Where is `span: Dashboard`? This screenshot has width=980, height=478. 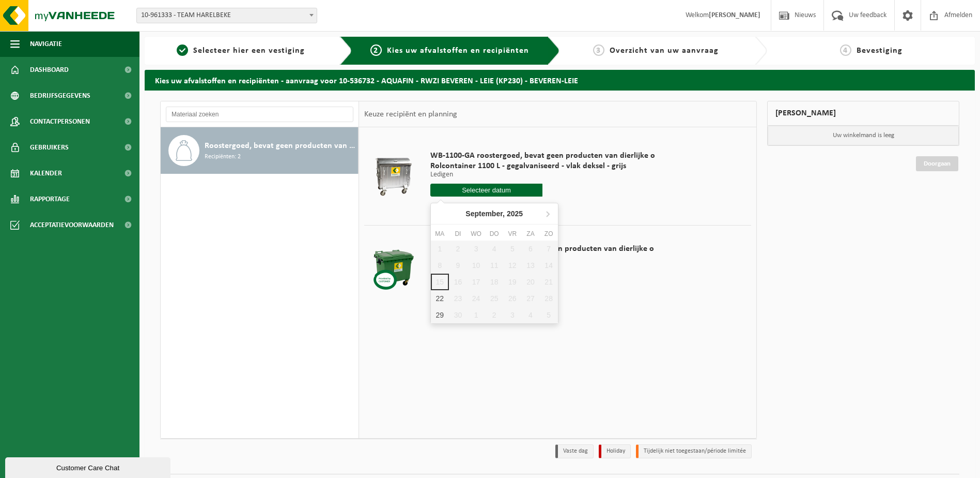
span: Dashboard is located at coordinates (49, 70).